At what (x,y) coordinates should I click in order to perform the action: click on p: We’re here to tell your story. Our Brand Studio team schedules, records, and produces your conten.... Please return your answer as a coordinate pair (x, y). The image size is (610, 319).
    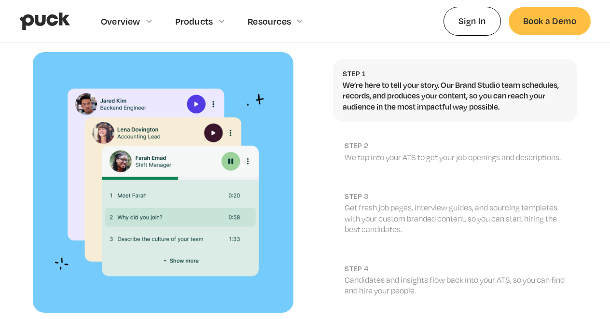
    Looking at the image, I should click on (455, 96).